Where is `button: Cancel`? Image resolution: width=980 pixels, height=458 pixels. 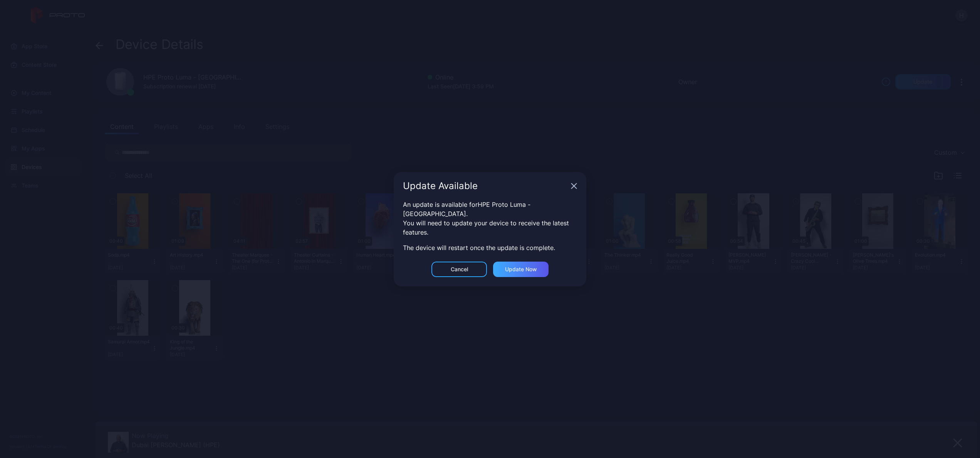 button: Cancel is located at coordinates (459, 269).